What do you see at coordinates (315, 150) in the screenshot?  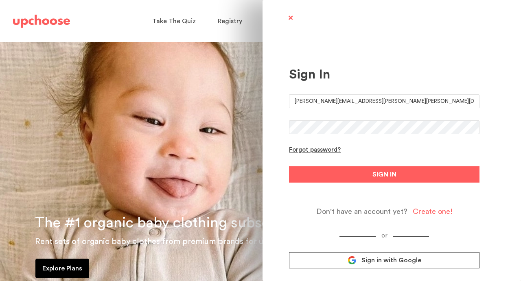 I see `div: Forgot password?` at bounding box center [315, 150].